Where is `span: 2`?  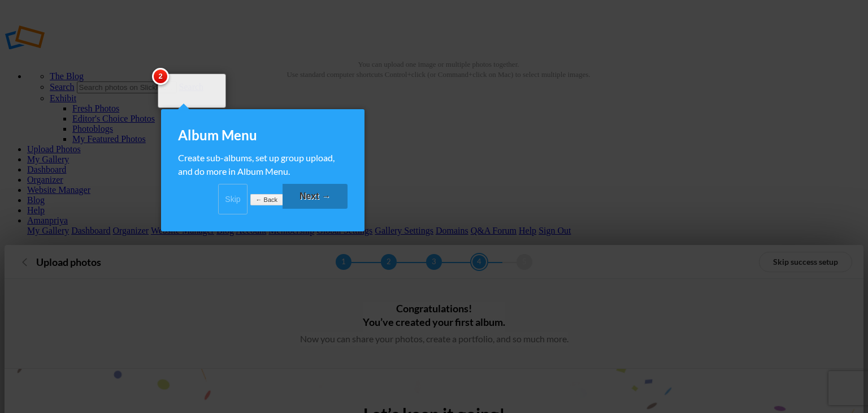 span: 2 is located at coordinates (161, 76).